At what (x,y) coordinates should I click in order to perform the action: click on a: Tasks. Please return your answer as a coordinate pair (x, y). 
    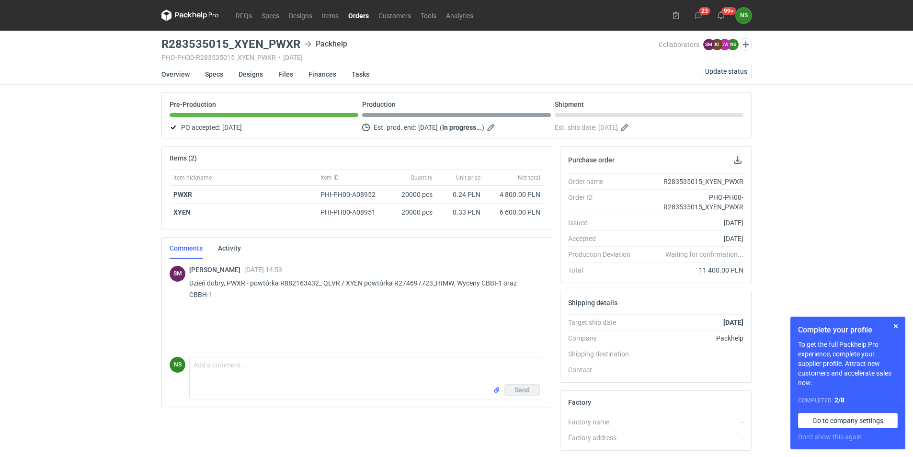
    Looking at the image, I should click on (360, 74).